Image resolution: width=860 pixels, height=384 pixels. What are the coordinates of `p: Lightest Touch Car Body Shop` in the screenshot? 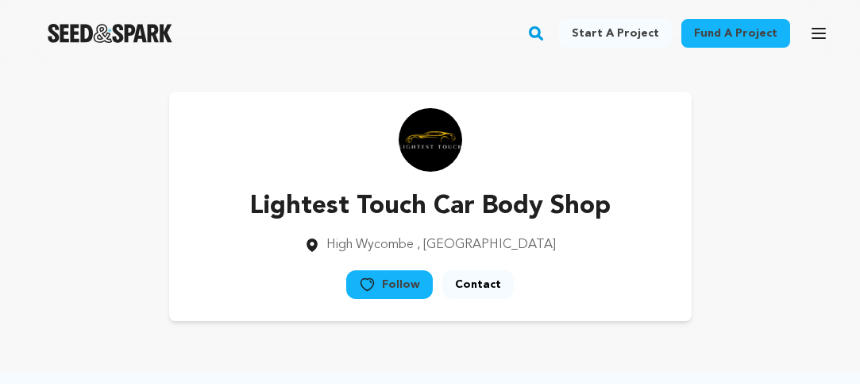 It's located at (430, 206).